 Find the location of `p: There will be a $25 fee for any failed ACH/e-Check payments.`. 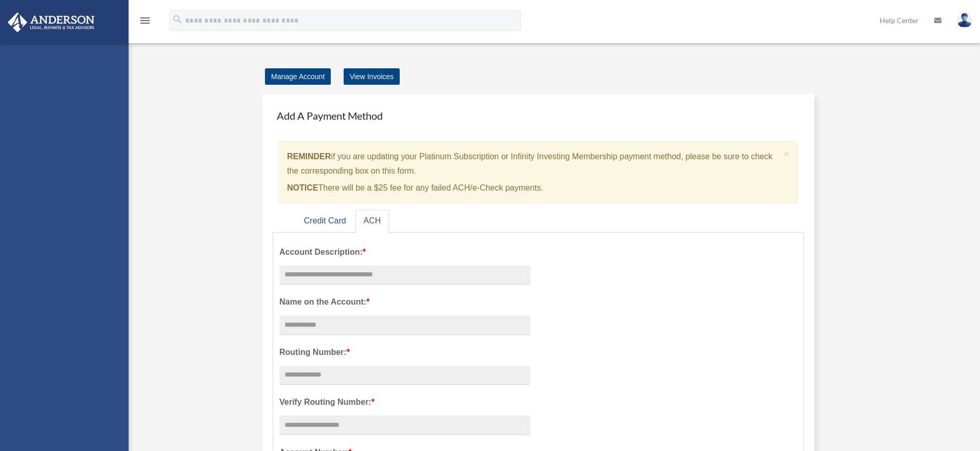

p: There will be a $25 fee for any failed ACH/e-Check payments. is located at coordinates (533, 188).